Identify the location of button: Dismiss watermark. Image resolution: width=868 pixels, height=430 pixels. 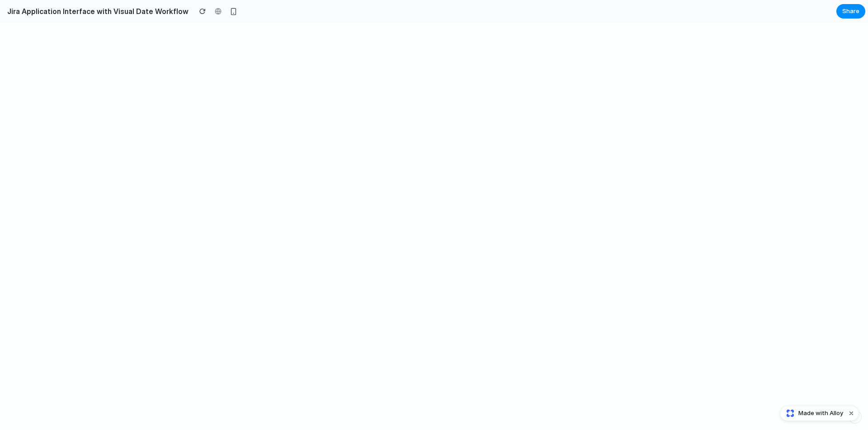
(851, 413).